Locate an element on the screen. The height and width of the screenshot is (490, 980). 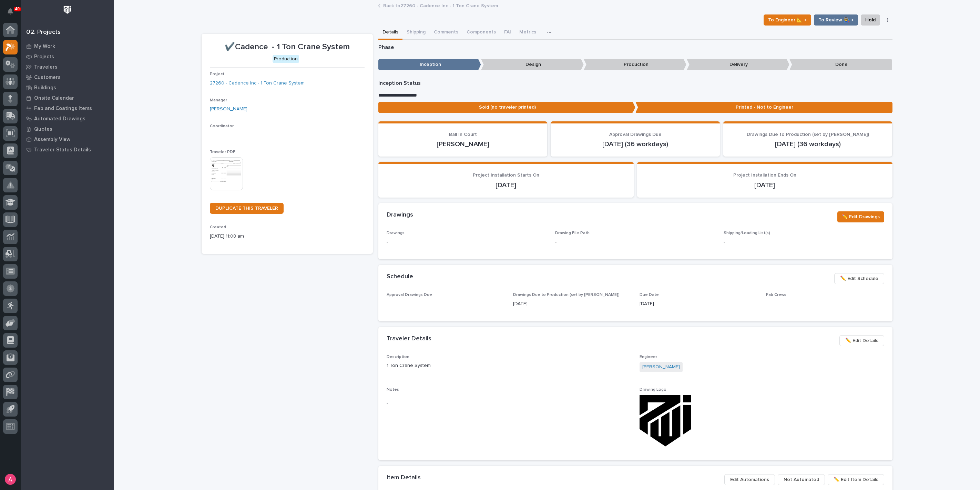
span: Edit Automations is located at coordinates (749, 480).